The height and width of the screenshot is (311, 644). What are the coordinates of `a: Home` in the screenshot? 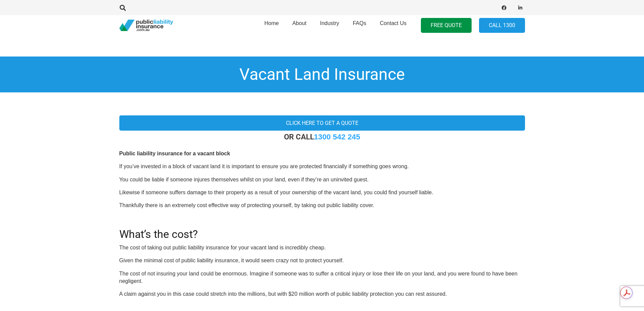 It's located at (271, 25).